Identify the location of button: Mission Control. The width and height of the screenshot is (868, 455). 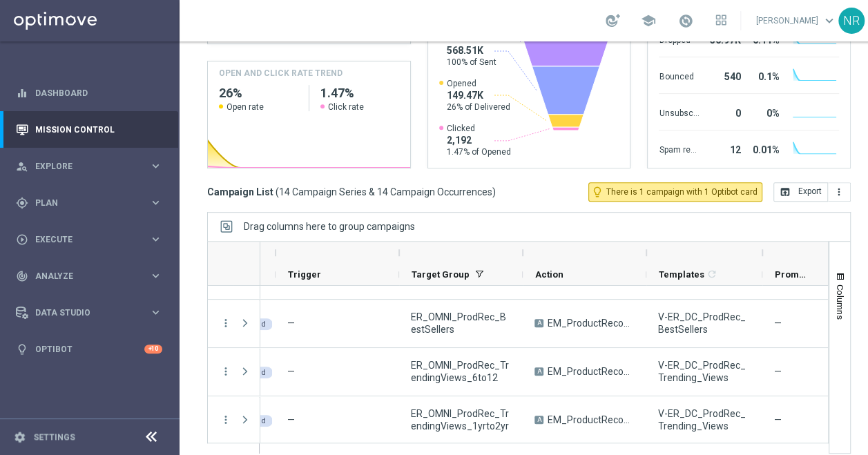
(89, 130).